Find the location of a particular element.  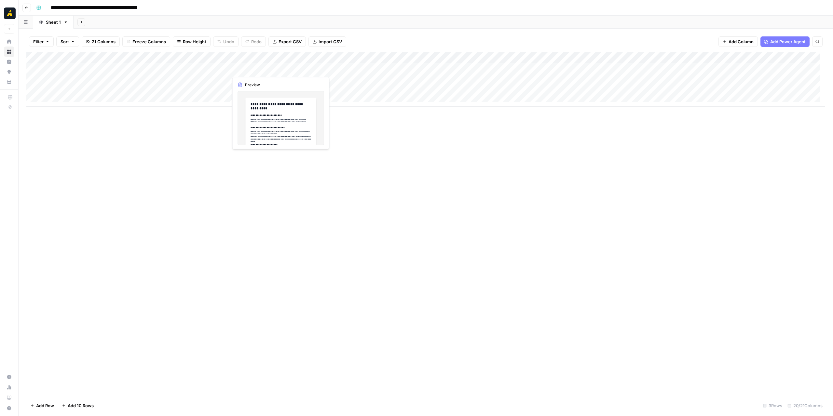

button: Undo is located at coordinates (226, 42).